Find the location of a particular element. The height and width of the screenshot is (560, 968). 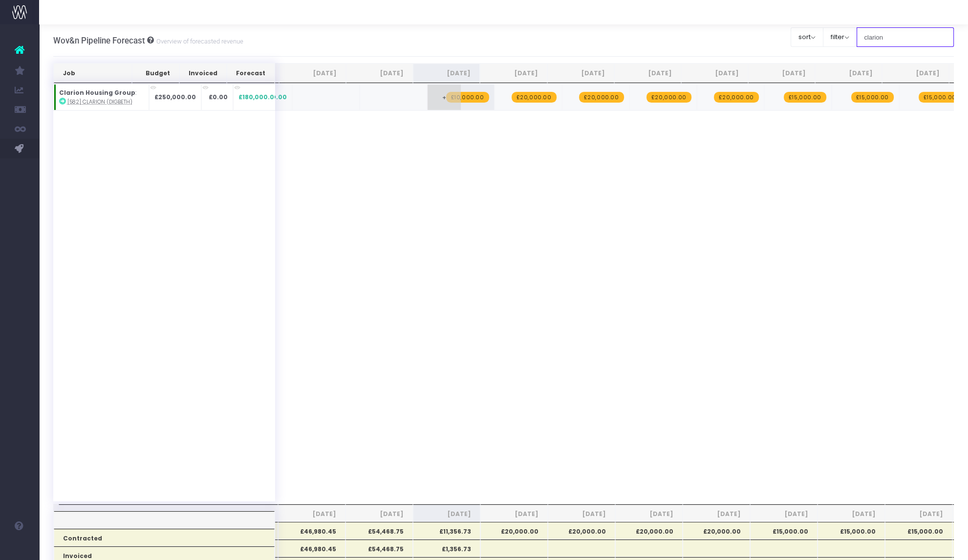

strong: £250,000.00 is located at coordinates (175, 97).